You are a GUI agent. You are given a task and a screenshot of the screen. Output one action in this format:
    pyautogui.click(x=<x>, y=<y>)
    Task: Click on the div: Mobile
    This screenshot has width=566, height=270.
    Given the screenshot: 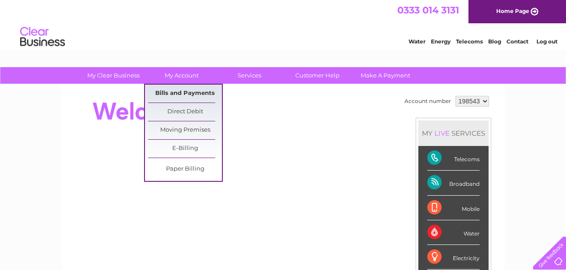 What is the action you would take?
    pyautogui.click(x=453, y=208)
    